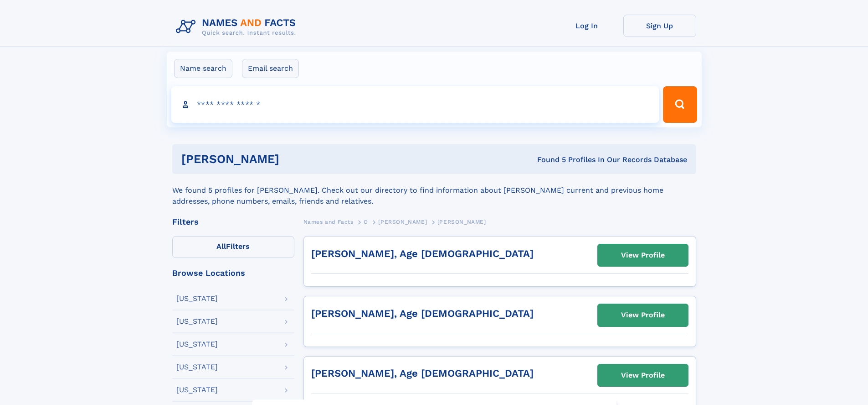  I want to click on div: Filters, so click(234, 221).